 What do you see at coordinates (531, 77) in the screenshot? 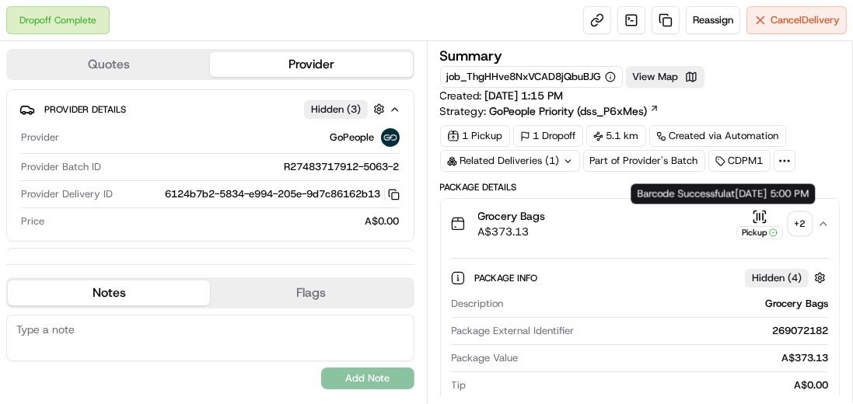
I see `div: job_ThgHHve8NxVCAD8jQbuBJG` at bounding box center [531, 77].